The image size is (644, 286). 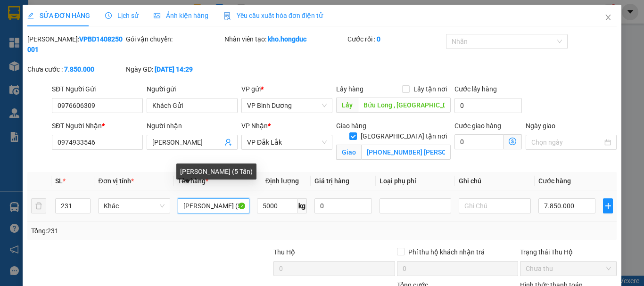 I want to click on input: Ngày giao, so click(x=567, y=142).